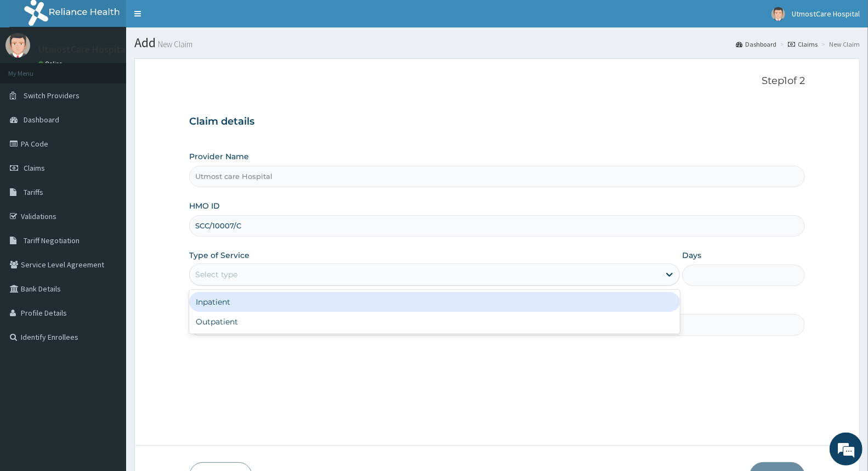 The image size is (868, 471). Describe the element at coordinates (497, 43) in the screenshot. I see `h1: Add` at that location.